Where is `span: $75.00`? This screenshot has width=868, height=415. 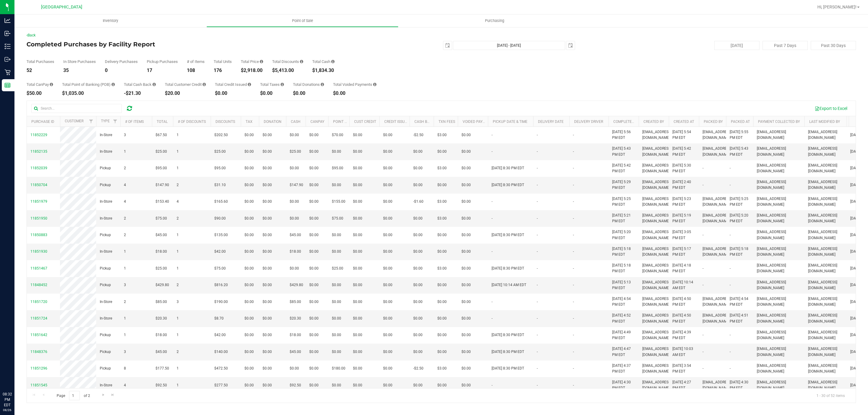 span: $75.00 is located at coordinates (337, 219).